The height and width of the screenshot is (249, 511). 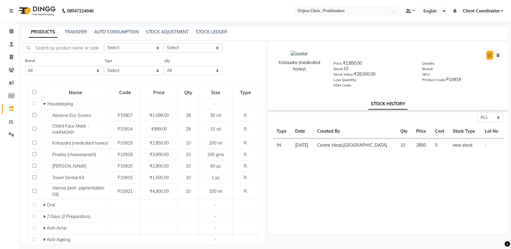 I want to click on label: Qty, so click(x=167, y=61).